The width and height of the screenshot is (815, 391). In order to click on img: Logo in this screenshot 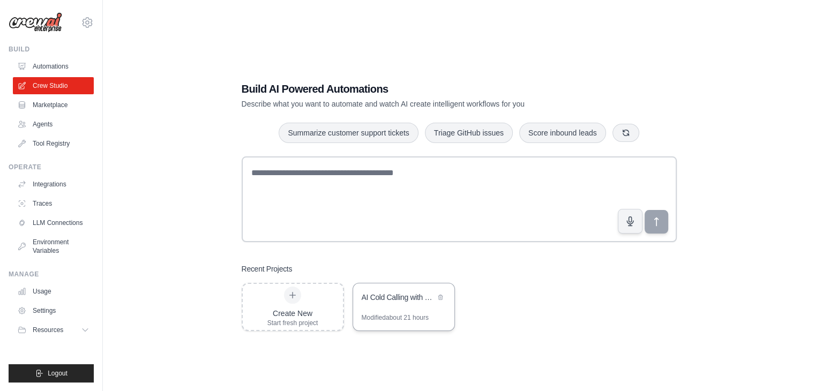, I will do `click(35, 23)`.